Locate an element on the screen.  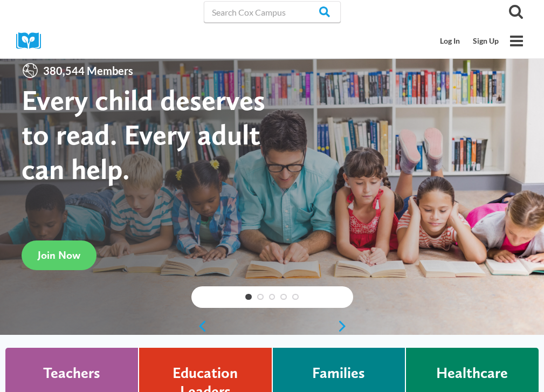
h4: Healthcare is located at coordinates (472, 373).